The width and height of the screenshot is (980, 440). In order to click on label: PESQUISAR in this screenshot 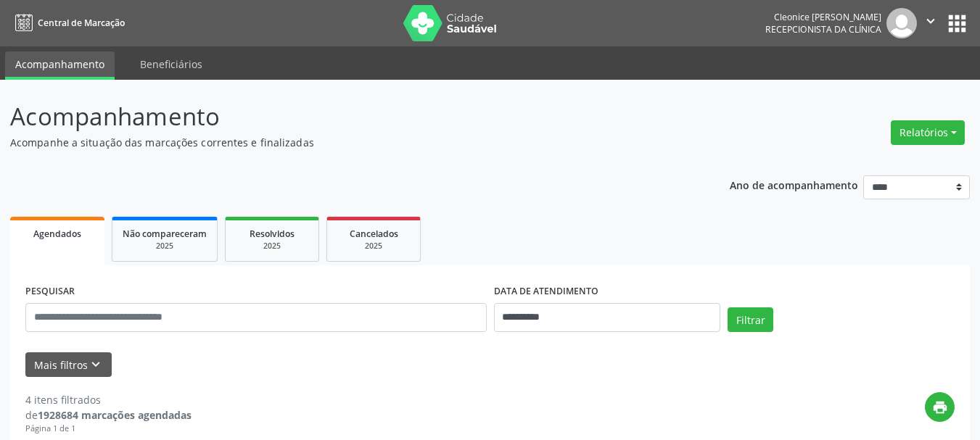, I will do `click(50, 291)`.